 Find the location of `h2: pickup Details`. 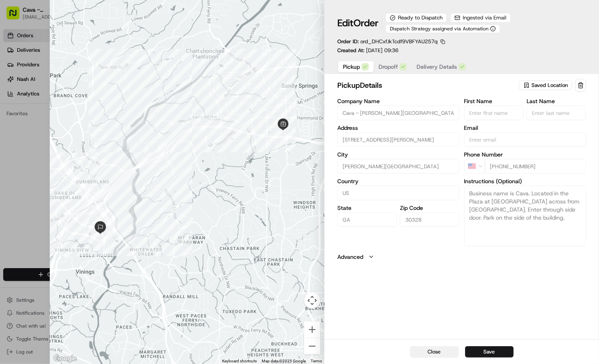

h2: pickup Details is located at coordinates (427, 85).